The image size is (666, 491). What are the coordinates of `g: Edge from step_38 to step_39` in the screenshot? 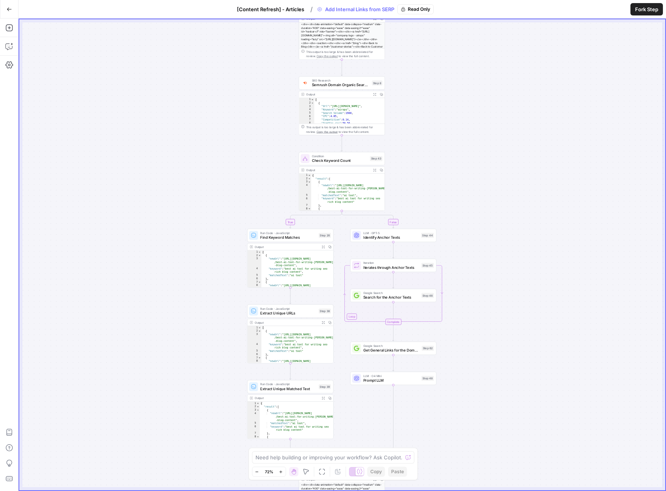 It's located at (290, 371).